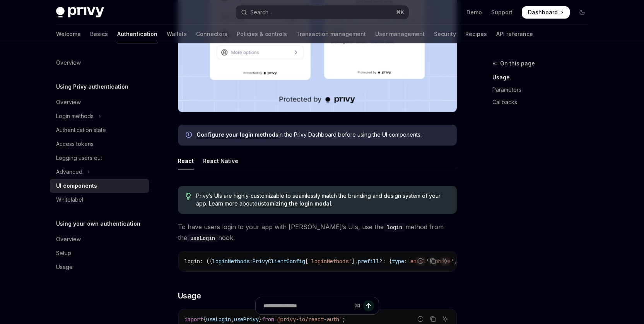 The width and height of the screenshot is (644, 324). What do you see at coordinates (74, 116) in the screenshot?
I see `div: Login methods` at bounding box center [74, 116].